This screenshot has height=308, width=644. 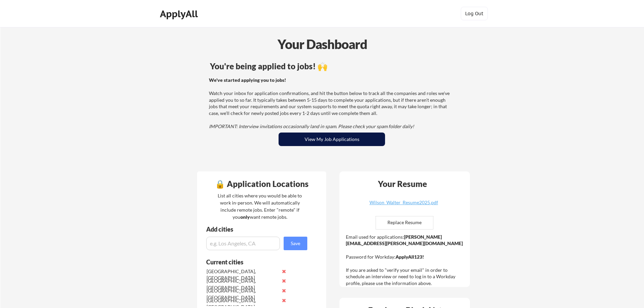 I want to click on a: Wilson_Walter_Resume2025.pdf, so click(x=403, y=205).